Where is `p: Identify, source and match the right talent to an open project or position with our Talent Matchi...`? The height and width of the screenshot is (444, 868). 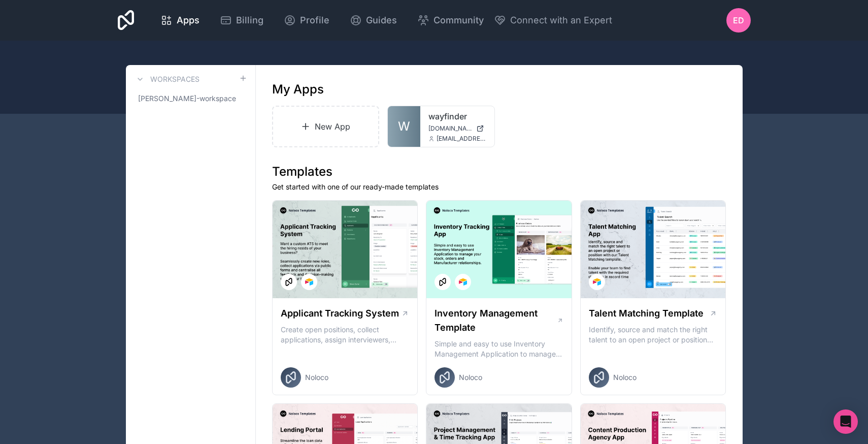 p: Identify, source and match the right talent to an open project or position with our Talent Matchi... is located at coordinates (653, 335).